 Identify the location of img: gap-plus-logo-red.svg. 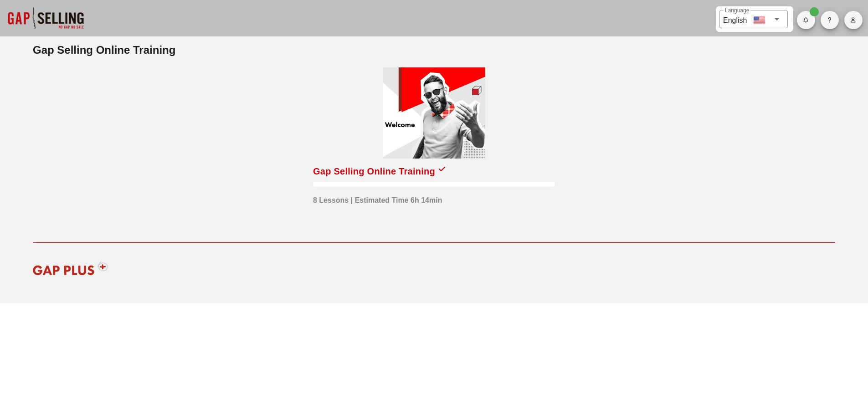
(70, 268).